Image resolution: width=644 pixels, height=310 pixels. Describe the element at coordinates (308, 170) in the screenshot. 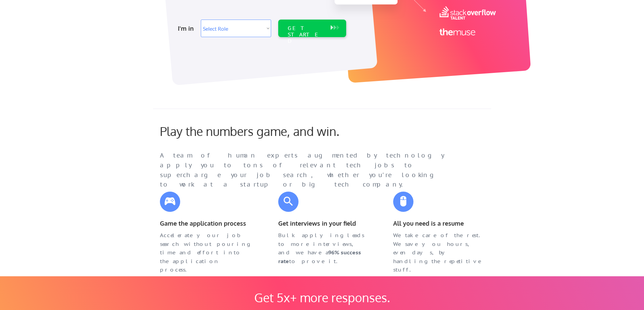

I see `div: A team of human experts augmented by technology apply you to tons of relevant tech jobs to superc...` at that location.